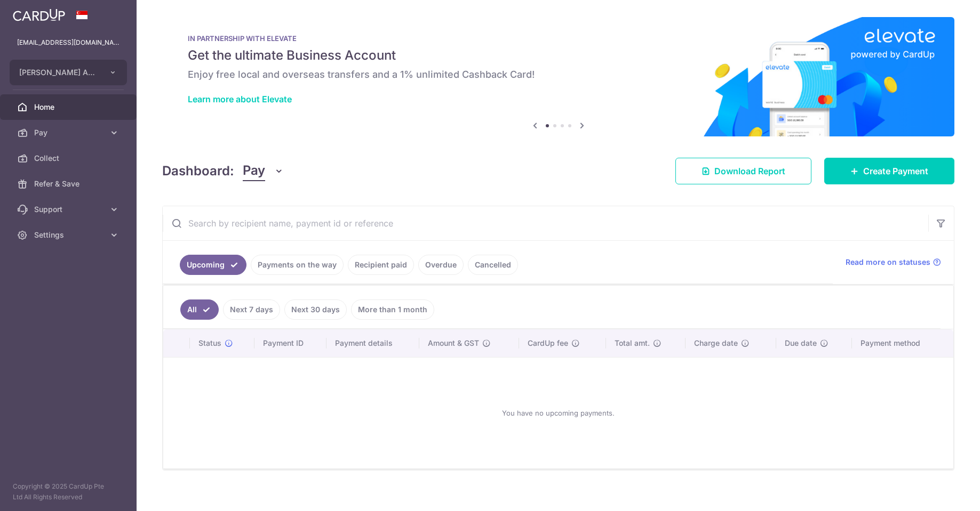  Describe the element at coordinates (240, 99) in the screenshot. I see `a: Learn more about Elevate` at that location.